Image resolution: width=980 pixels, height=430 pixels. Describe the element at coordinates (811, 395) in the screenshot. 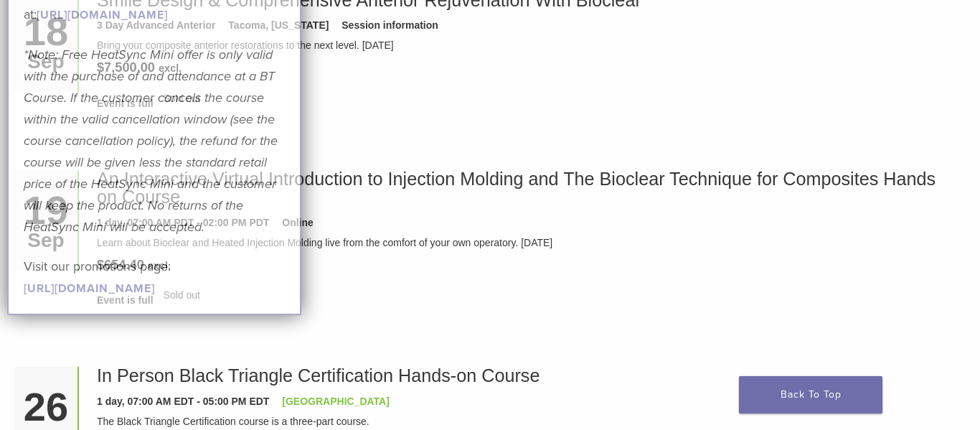

I see `a: Back To Top` at that location.